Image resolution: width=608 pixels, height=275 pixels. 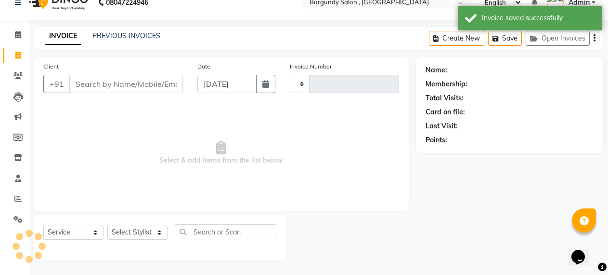 What do you see at coordinates (63, 36) in the screenshot?
I see `a: INVOICE` at bounding box center [63, 36].